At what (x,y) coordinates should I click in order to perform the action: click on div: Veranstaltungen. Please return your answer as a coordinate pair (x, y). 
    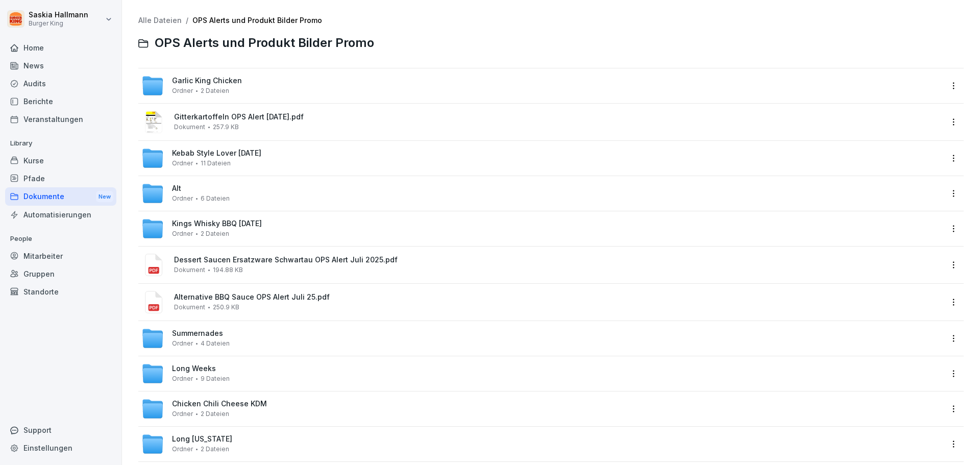
    Looking at the image, I should click on (60, 119).